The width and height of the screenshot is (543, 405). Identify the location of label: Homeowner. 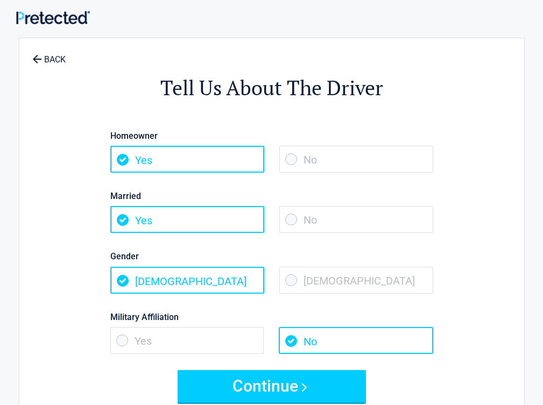
(272, 136).